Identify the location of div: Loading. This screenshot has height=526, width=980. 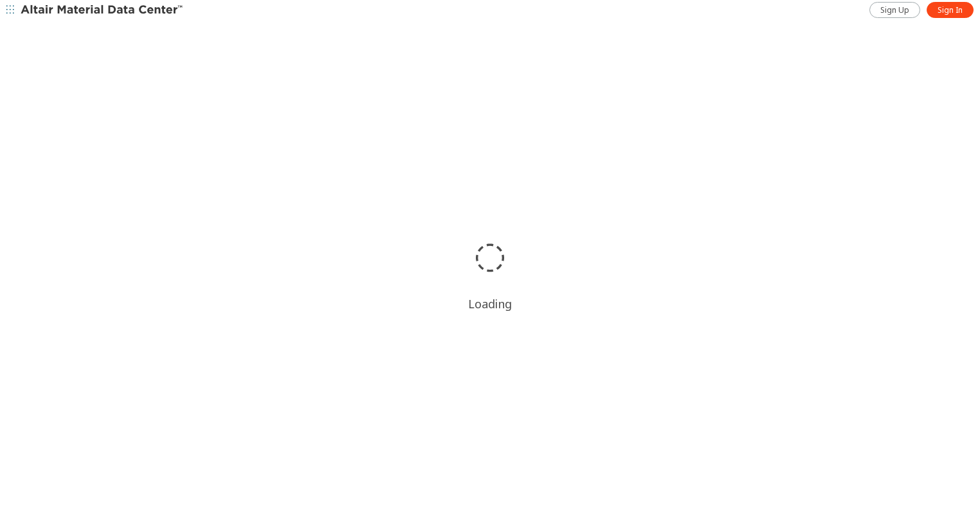
(490, 304).